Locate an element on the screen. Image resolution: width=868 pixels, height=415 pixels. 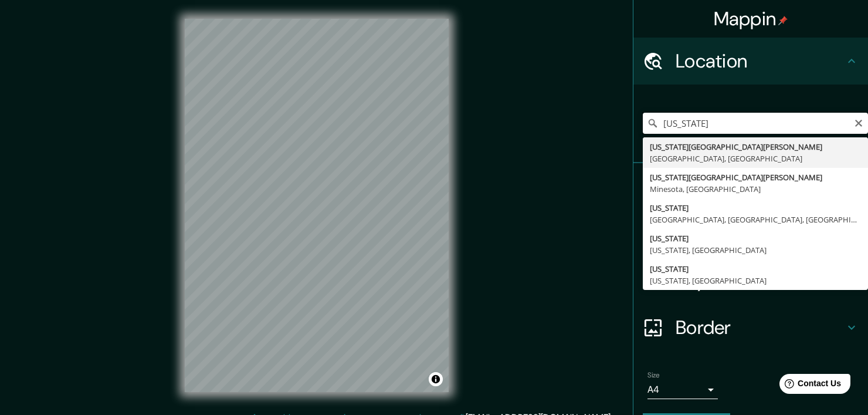
canvas: Map is located at coordinates (317, 205).